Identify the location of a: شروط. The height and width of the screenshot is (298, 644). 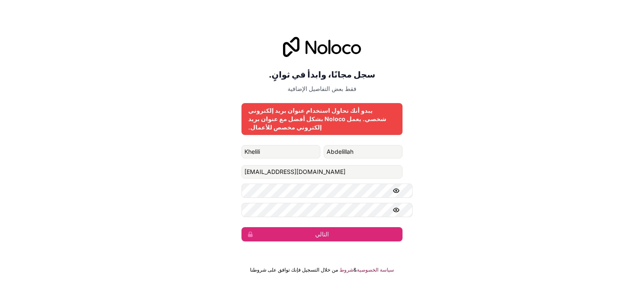
(347, 270).